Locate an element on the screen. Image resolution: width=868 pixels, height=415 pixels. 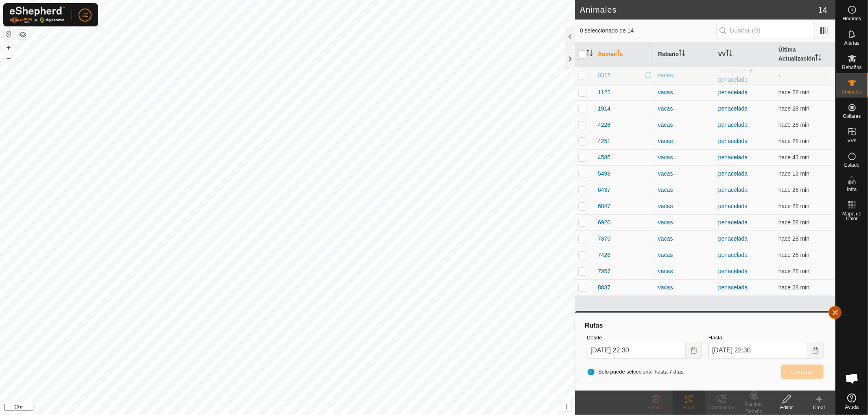
input: Buscar (S) is located at coordinates (766, 31).